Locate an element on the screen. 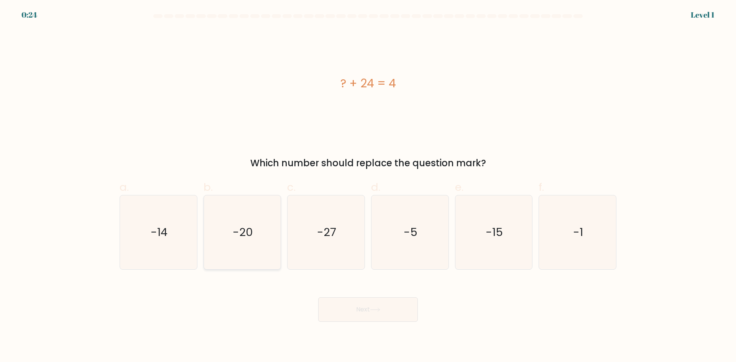  text: -20 is located at coordinates (243, 232).